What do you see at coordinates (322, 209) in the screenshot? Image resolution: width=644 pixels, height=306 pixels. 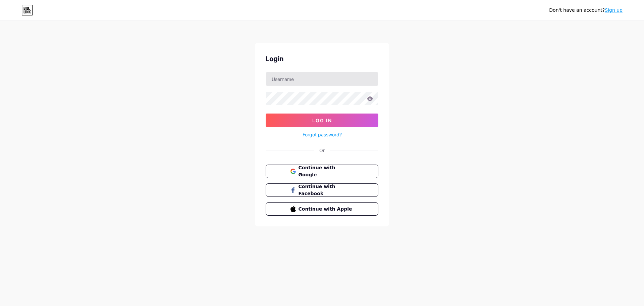 I see `a: Continue with Apple` at bounding box center [322, 209].